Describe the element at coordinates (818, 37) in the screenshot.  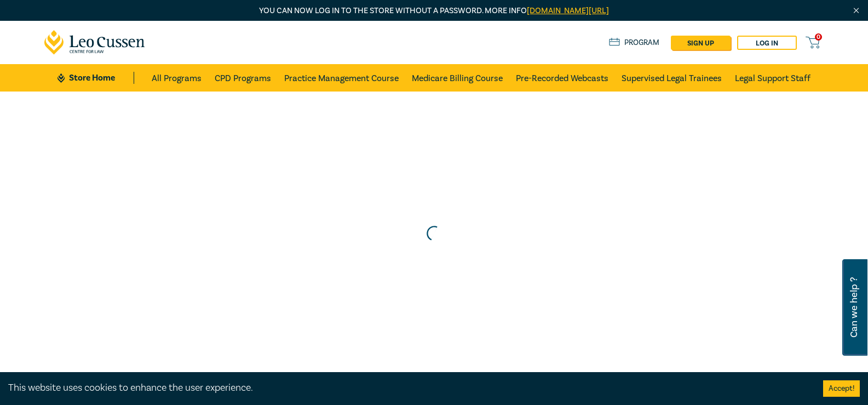
I see `span: 0` at that location.